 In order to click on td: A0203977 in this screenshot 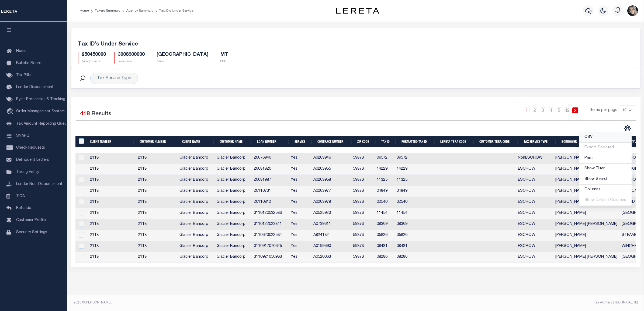, I will do `click(331, 191)`.